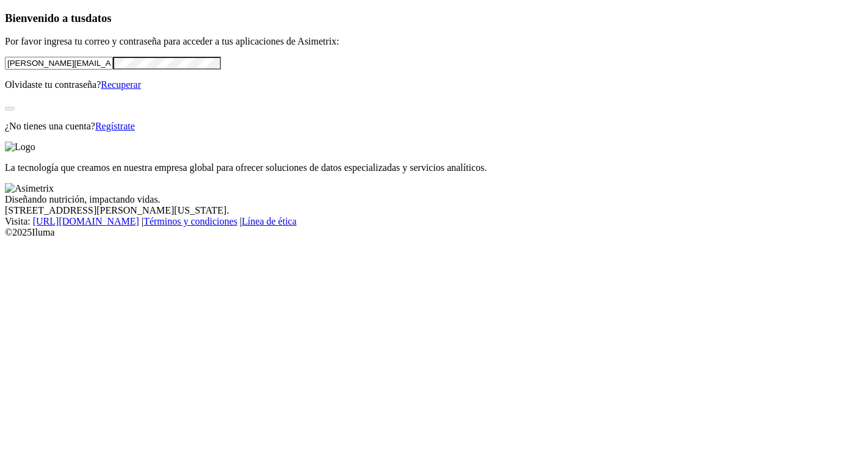 The image size is (868, 451). What do you see at coordinates (434, 42) in the screenshot?
I see `p: Por favor ingresa tu correo y contraseña para acceder a tus aplicaciones de Asimetrix:` at bounding box center [434, 42].